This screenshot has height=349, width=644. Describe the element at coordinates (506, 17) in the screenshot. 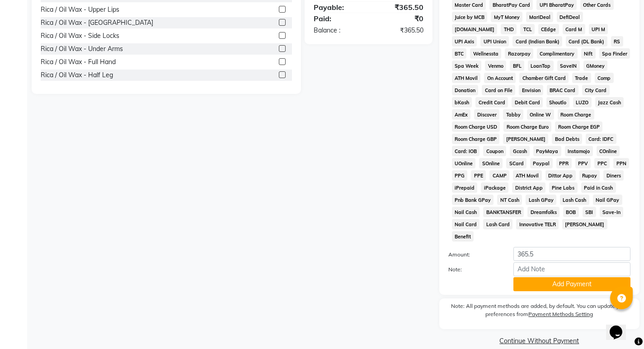

I see `span: MyT Money` at that location.